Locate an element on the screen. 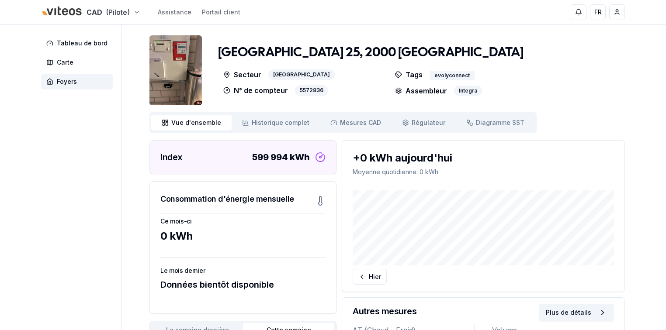 The height and width of the screenshot is (330, 666). span: Foyers is located at coordinates (67, 82).